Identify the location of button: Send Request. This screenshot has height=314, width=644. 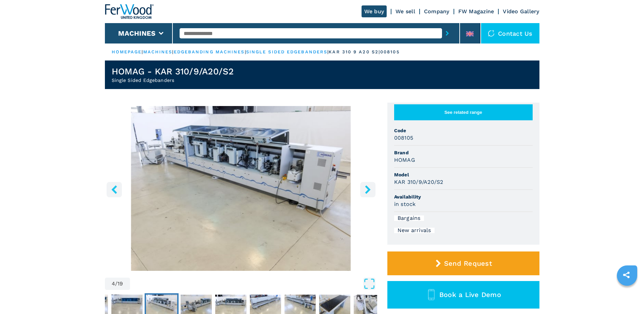
(463, 263).